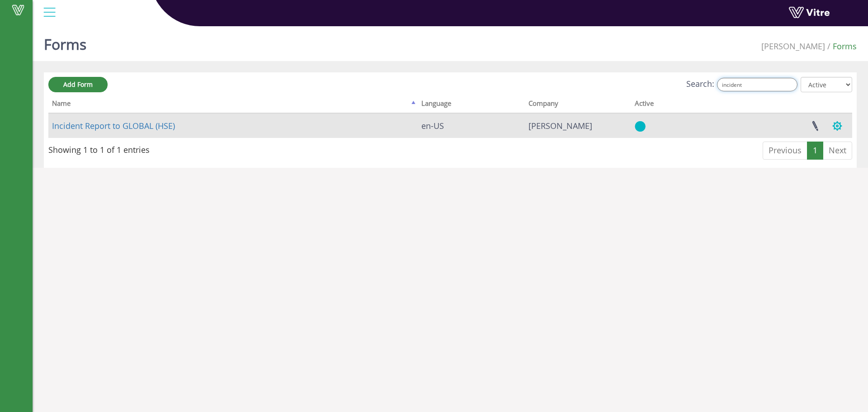 This screenshot has width=868, height=412. Describe the element at coordinates (668, 105) in the screenshot. I see `th: Active` at that location.